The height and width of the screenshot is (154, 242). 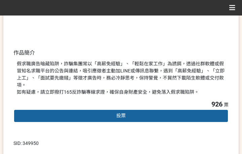 What do you see at coordinates (24, 52) in the screenshot?
I see `span: 作品簡介` at bounding box center [24, 52].